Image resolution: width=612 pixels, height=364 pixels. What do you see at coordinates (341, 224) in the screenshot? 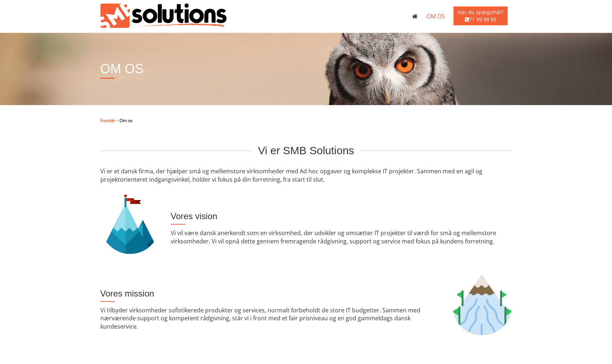
I see `div: Vi vil være dansk anerkendt som en virksomhed, der udvikler og omsætter IT projekter til værdi fo...` at bounding box center [341, 224].